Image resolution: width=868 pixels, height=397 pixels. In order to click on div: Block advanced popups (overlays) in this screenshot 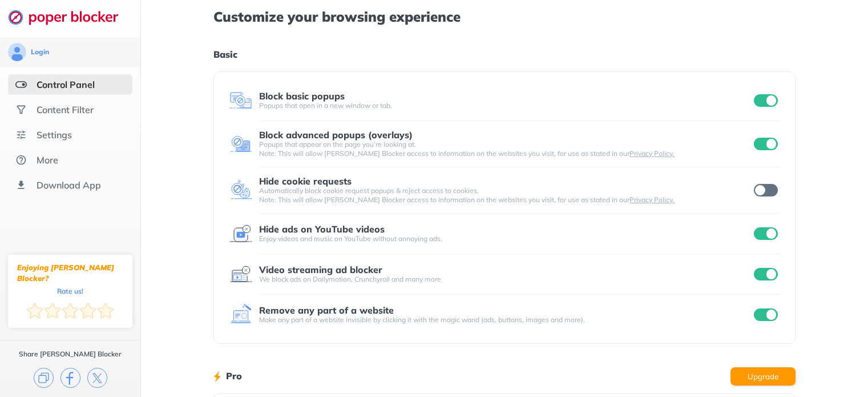, I will do `click(335, 135)`.